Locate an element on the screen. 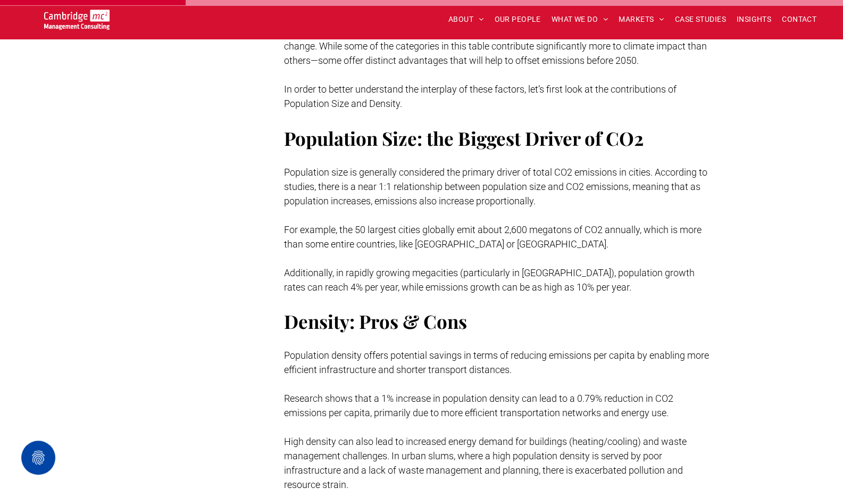  span: Population Size: the Biggest Driver of CO2 is located at coordinates (464, 137).